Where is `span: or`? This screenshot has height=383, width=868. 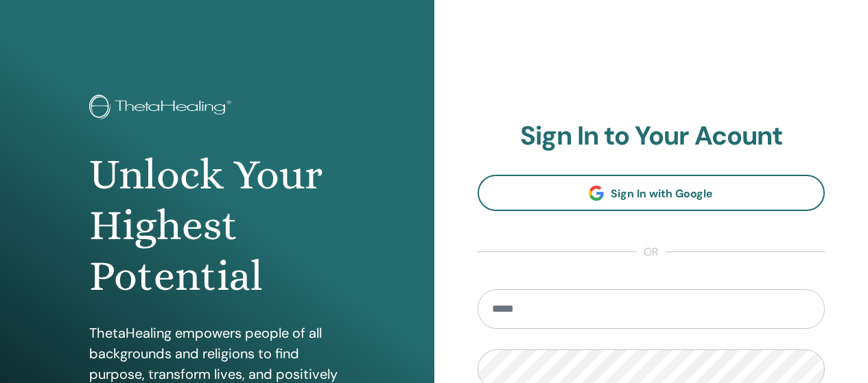
span: or is located at coordinates (651, 252).